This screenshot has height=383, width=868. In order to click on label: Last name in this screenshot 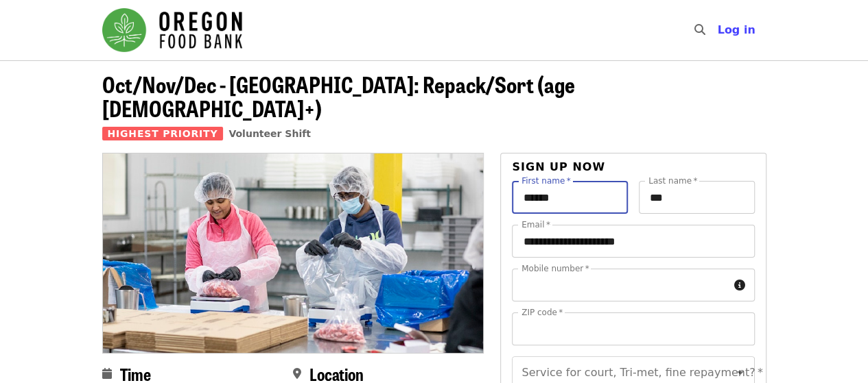, I will do `click(673, 181)`.